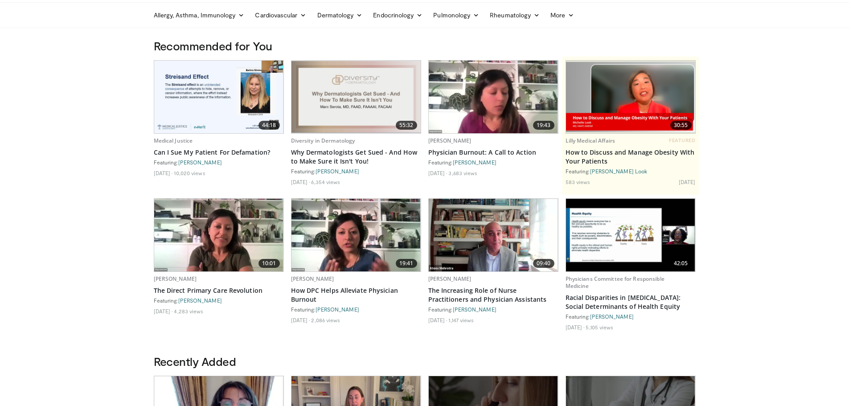  What do you see at coordinates (340, 15) in the screenshot?
I see `a: Dermatology` at bounding box center [340, 15].